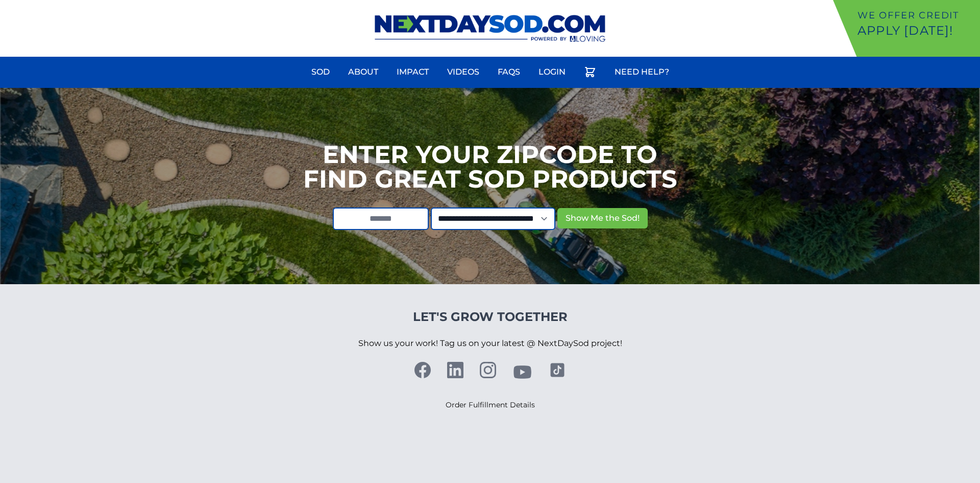  I want to click on a: Sod, so click(321, 72).